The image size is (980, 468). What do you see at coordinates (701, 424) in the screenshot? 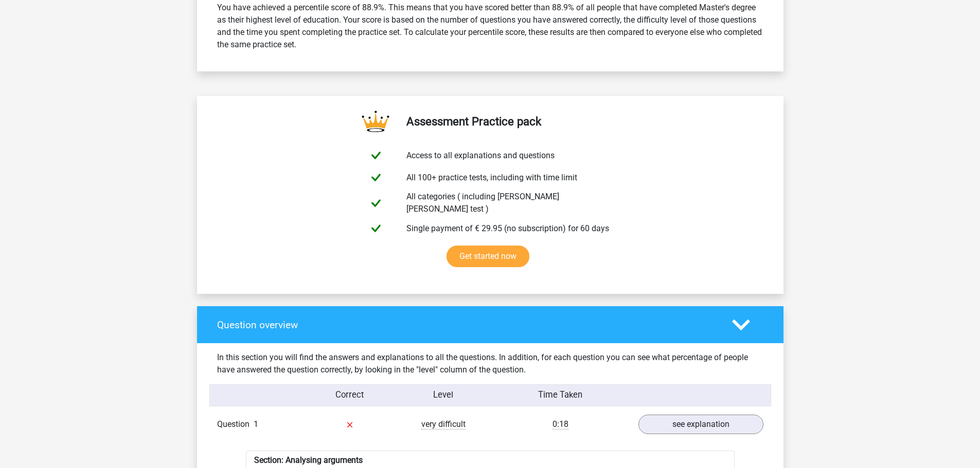
I see `a: see explanation` at bounding box center [701, 424].